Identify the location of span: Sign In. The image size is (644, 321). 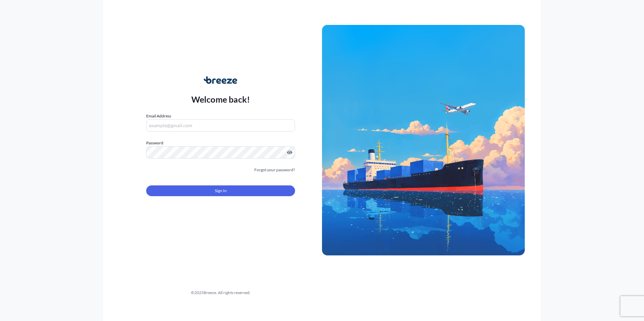
(220, 191).